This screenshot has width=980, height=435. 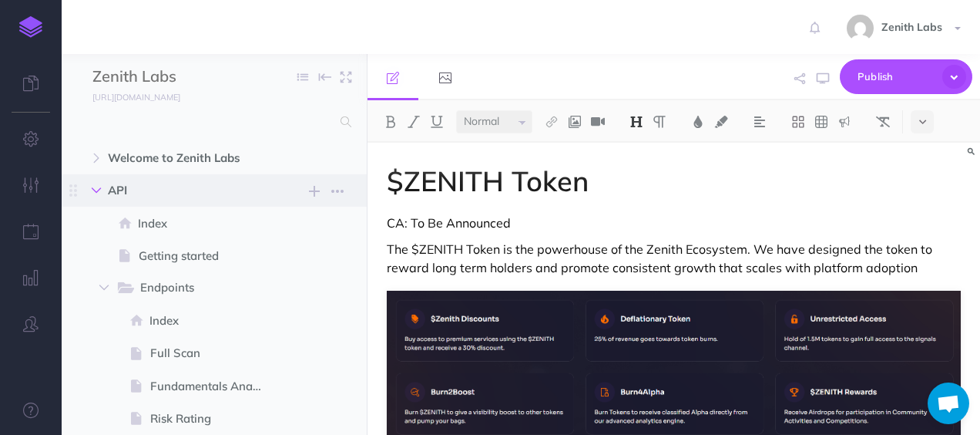 I want to click on img: 996e3265c2bc6cd62640d9fe495b036d.jpg, so click(x=860, y=28).